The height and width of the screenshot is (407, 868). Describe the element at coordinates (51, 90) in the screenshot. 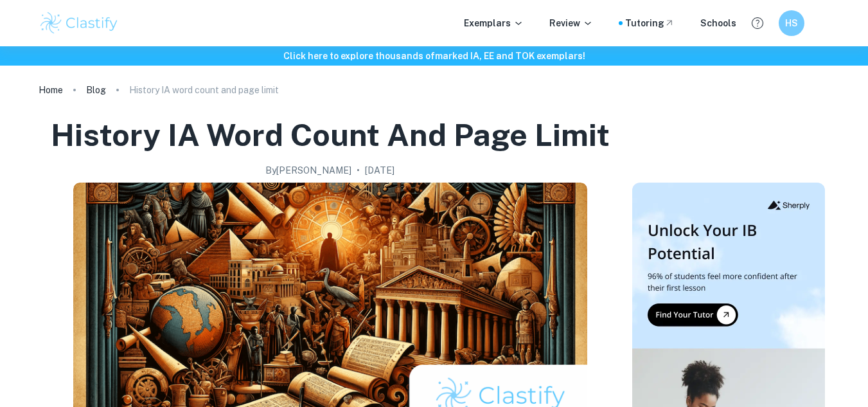

I see `a: Home` at that location.